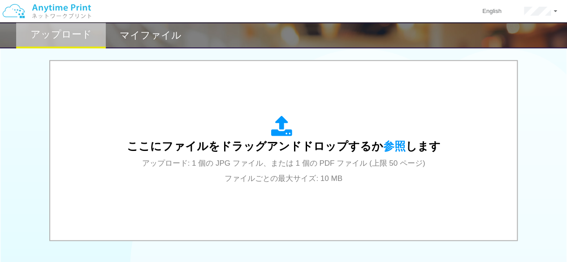  I want to click on h2: アップロード, so click(61, 35).